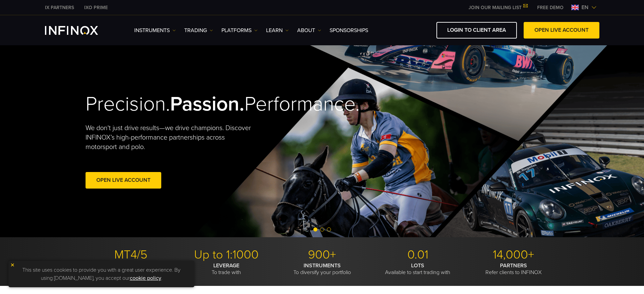 Image resolution: width=644 pixels, height=294 pixels. What do you see at coordinates (155, 30) in the screenshot?
I see `a: Instruments` at bounding box center [155, 30].